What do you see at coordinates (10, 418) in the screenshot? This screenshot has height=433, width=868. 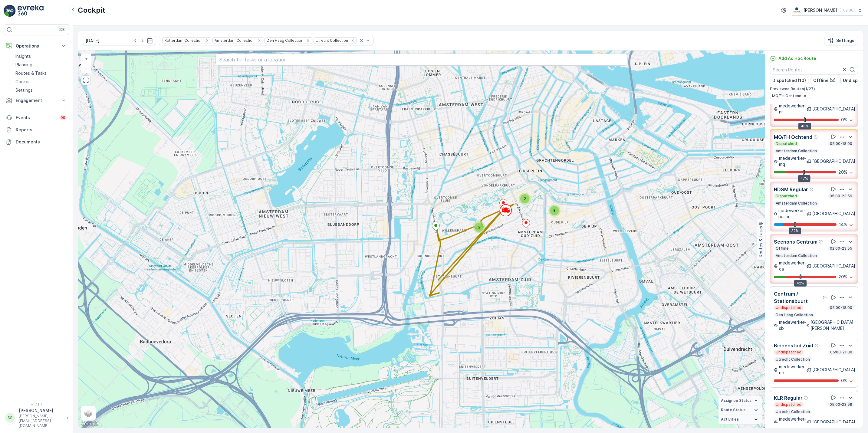 I see `div: SS` at bounding box center [10, 418].